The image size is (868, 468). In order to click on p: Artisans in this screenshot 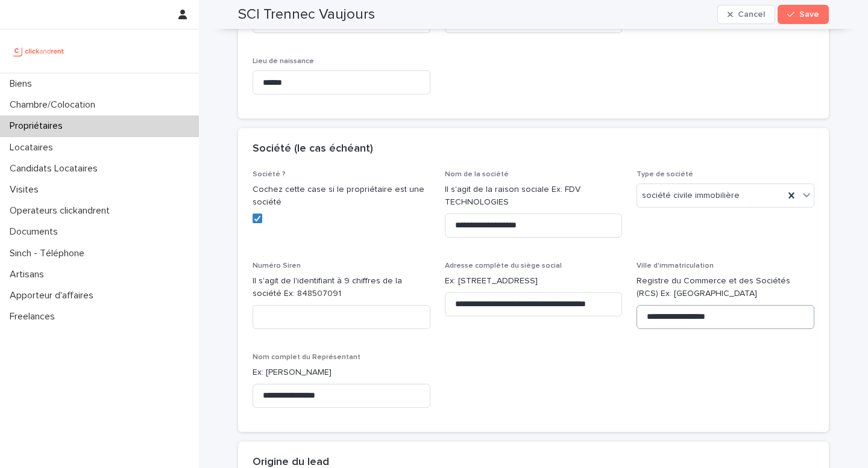, I will do `click(29, 274)`.